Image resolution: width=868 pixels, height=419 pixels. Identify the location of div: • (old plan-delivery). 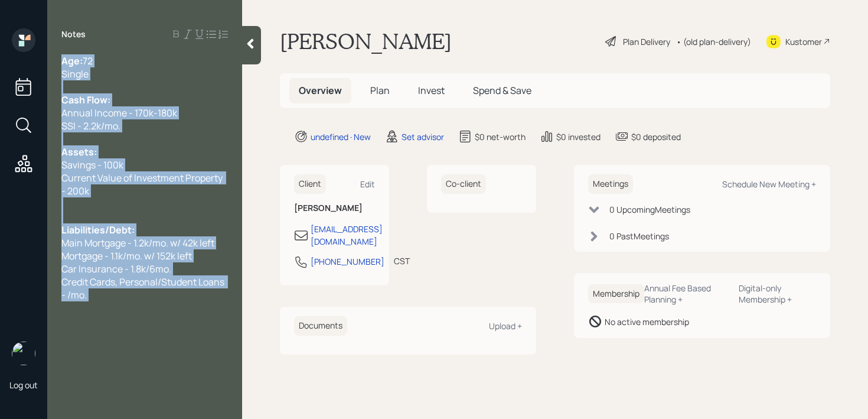
(714, 41).